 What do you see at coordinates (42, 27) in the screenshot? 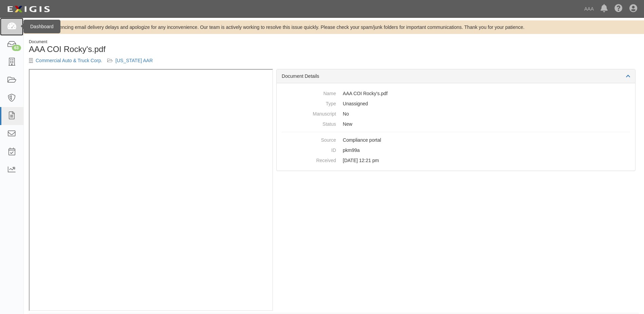
I see `div: Dashboard` at bounding box center [42, 27].